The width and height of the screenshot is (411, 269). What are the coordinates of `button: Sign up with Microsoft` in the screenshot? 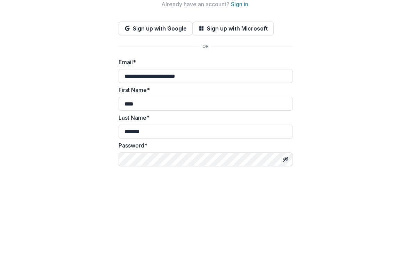 It's located at (233, 29).